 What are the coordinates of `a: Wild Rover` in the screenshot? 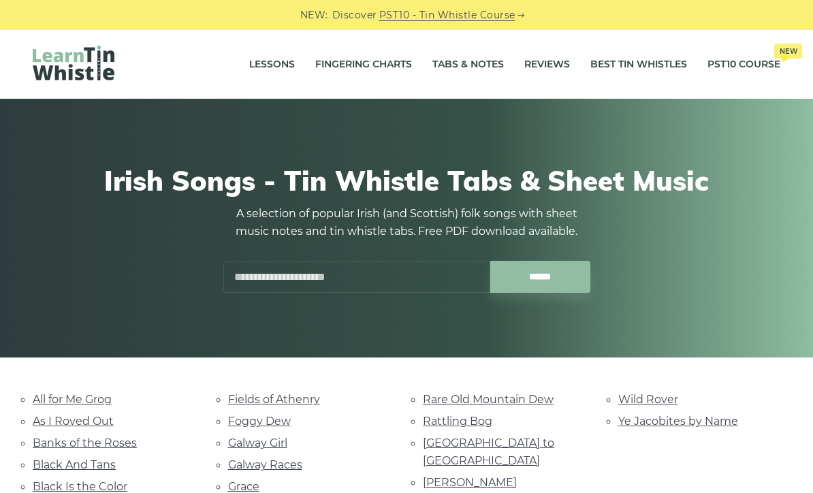 It's located at (648, 399).